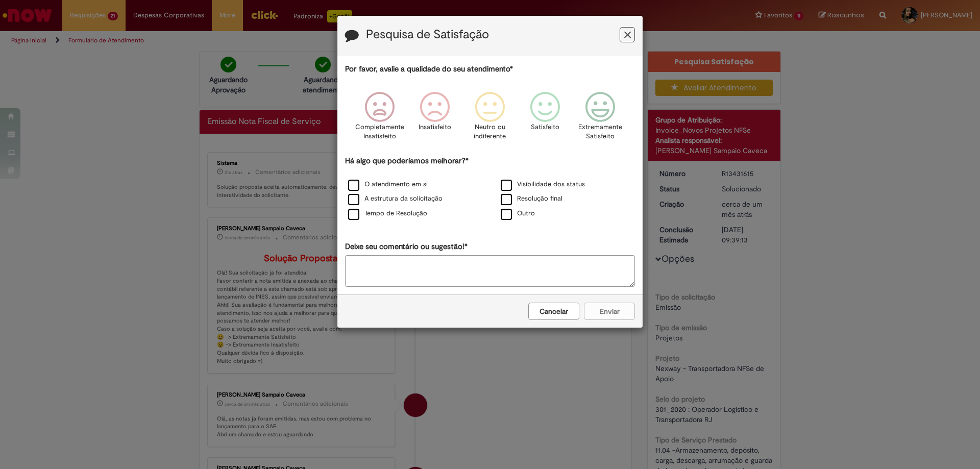  What do you see at coordinates (427, 34) in the screenshot?
I see `label: Pesquisa de Satisfação` at bounding box center [427, 34].